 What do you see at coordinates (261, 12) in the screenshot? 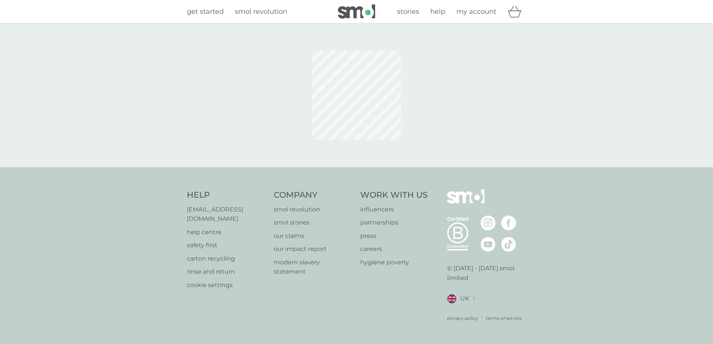
I see `span: smol revolution` at bounding box center [261, 12].